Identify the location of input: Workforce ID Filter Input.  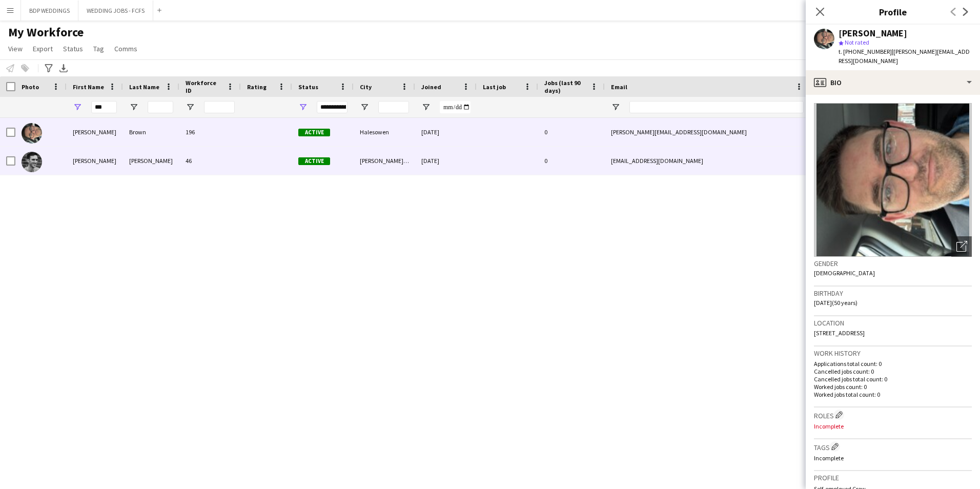
(219, 107).